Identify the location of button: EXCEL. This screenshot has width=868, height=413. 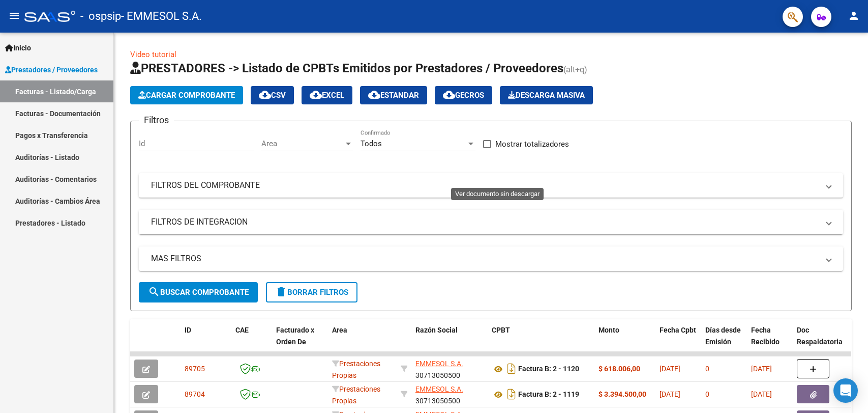
(327, 95).